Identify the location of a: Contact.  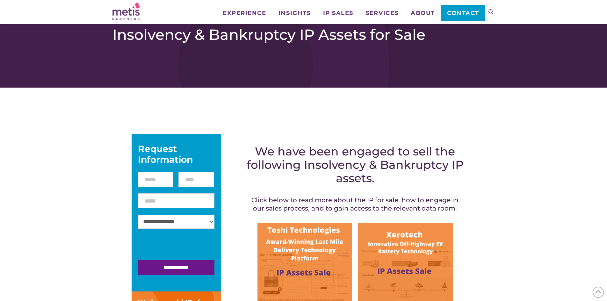
(463, 13).